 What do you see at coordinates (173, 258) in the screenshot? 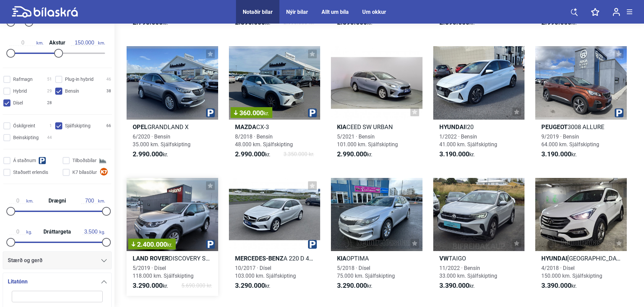
I see `h2: DISCOVERY SPORT PURE` at bounding box center [173, 258].